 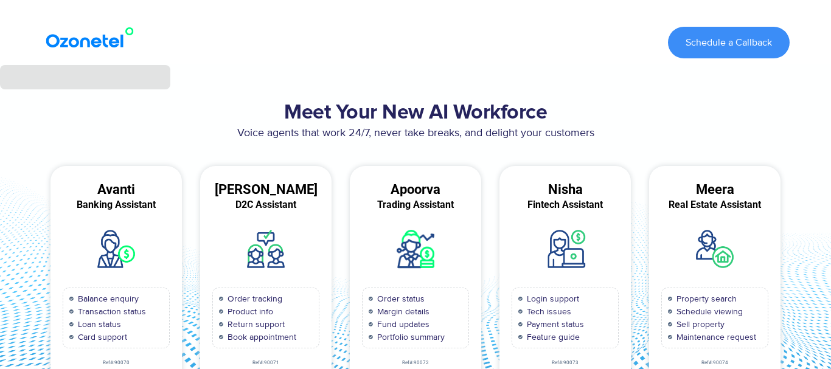 What do you see at coordinates (551, 299) in the screenshot?
I see `span: Login support` at bounding box center [551, 299].